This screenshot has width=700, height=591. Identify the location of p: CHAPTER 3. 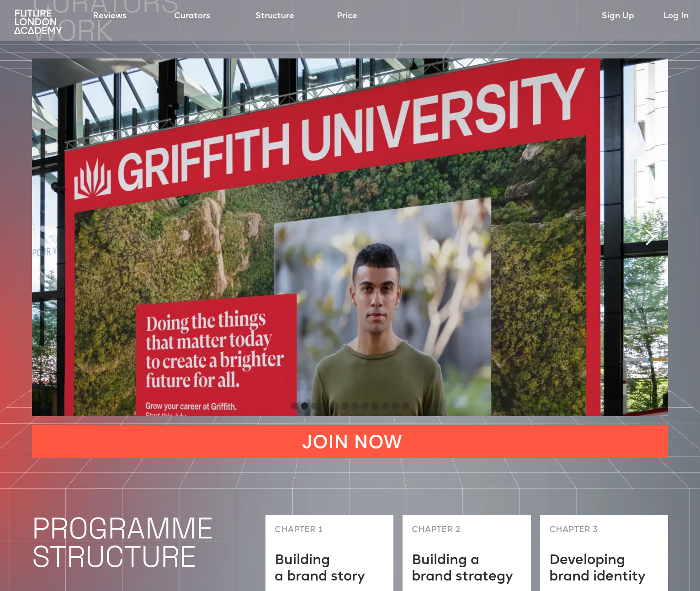
(574, 531).